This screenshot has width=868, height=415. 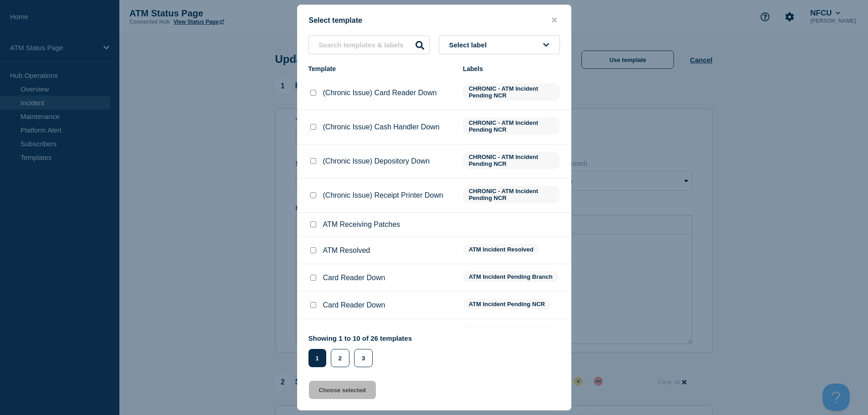 What do you see at coordinates (313, 224) in the screenshot?
I see `input: ATM Receiving Patches checkbox` at bounding box center [313, 224].